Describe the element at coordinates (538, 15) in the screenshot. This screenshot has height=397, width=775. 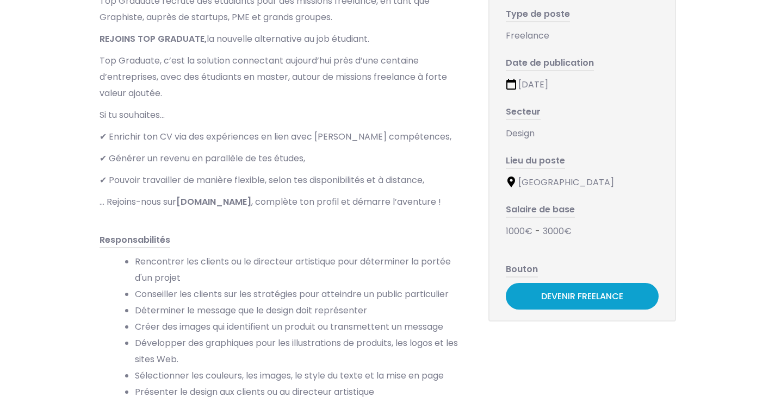
I see `span: Type de poste` at that location.